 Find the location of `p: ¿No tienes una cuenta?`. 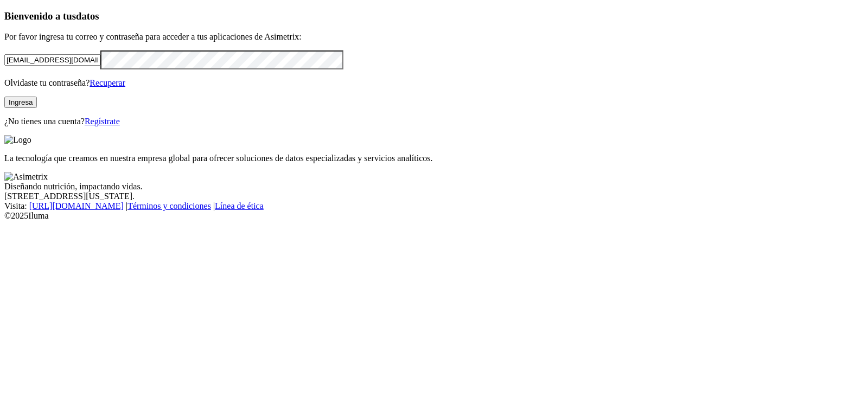

p: ¿No tienes una cuenta? is located at coordinates (434, 122).